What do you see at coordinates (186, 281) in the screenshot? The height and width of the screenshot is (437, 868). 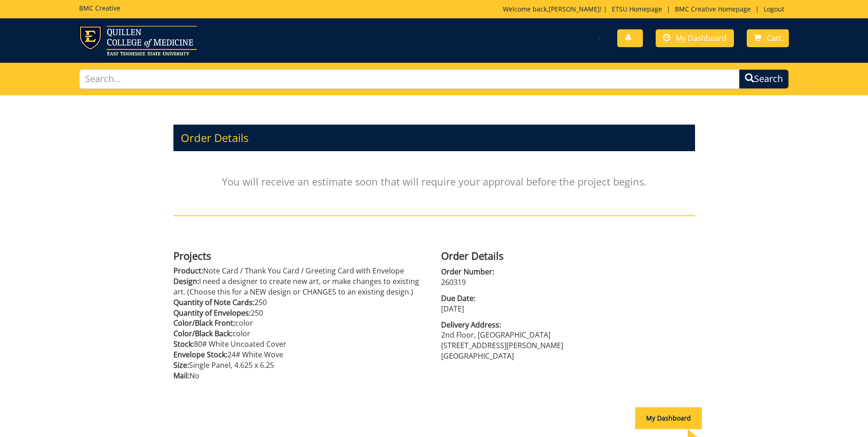 I see `span: Design:` at bounding box center [186, 281].